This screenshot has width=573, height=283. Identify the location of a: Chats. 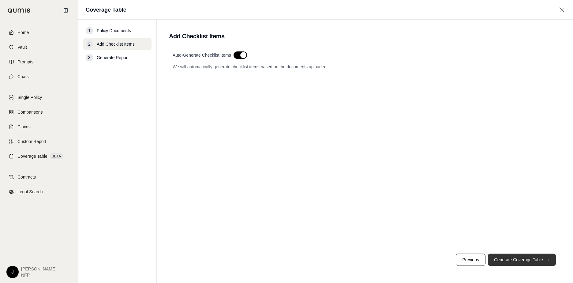
(39, 77).